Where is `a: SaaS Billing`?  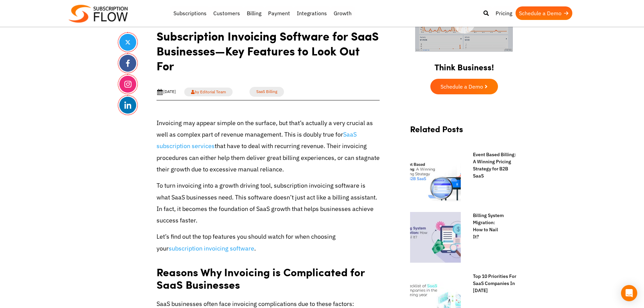
a: SaaS Billing is located at coordinates (267, 92).